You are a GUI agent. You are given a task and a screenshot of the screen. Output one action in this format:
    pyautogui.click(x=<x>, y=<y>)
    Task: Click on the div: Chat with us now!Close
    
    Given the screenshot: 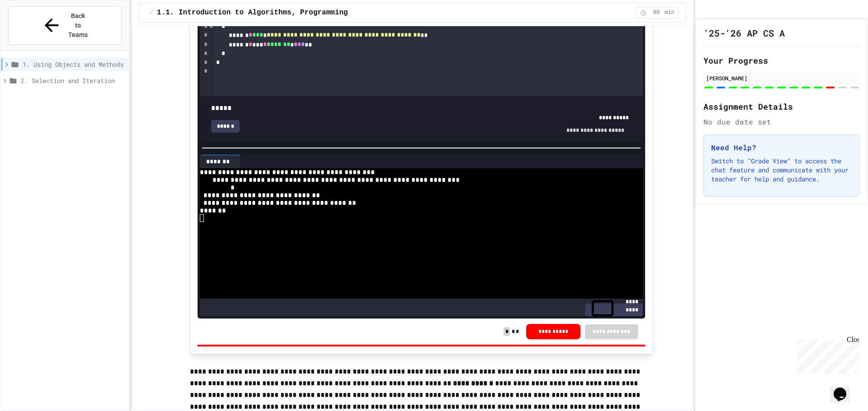 What is the action you would take?
    pyautogui.click(x=33, y=30)
    